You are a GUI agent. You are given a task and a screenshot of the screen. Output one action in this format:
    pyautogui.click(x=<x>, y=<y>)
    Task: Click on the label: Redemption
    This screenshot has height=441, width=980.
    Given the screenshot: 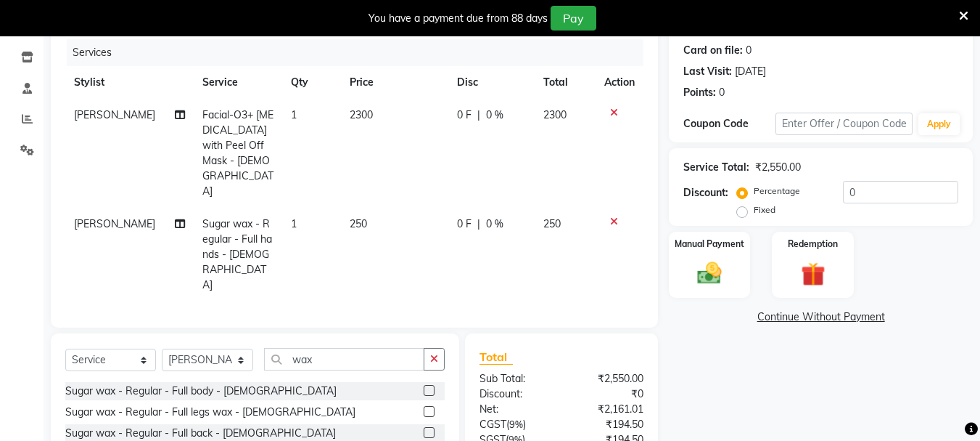 What is the action you would take?
    pyautogui.click(x=813, y=244)
    